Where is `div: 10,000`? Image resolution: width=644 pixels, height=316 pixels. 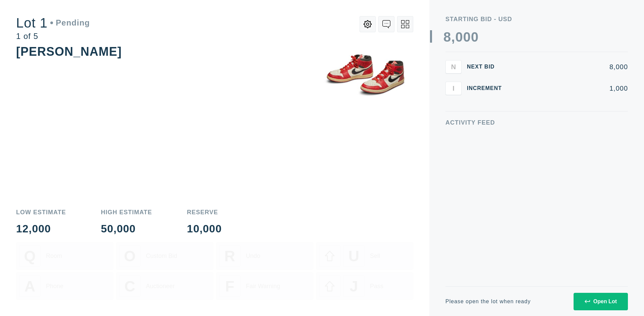
div: 10,000 is located at coordinates (204, 228).